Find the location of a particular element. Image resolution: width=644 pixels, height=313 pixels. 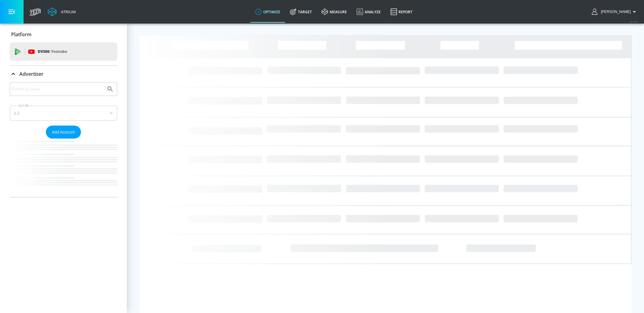

div: Atrium is located at coordinates (67, 12).